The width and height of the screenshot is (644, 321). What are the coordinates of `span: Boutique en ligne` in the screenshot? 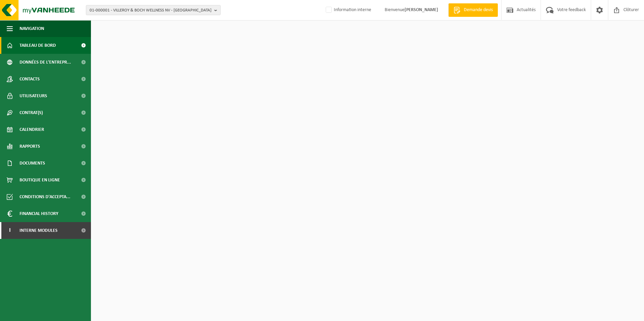 It's located at (40, 180).